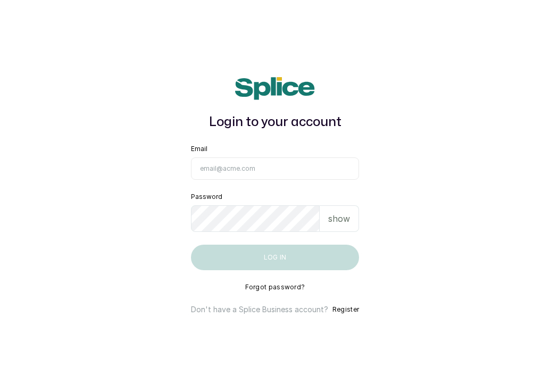 Image resolution: width=550 pixels, height=392 pixels. Describe the element at coordinates (275, 122) in the screenshot. I see `h1: Login to your account` at that location.